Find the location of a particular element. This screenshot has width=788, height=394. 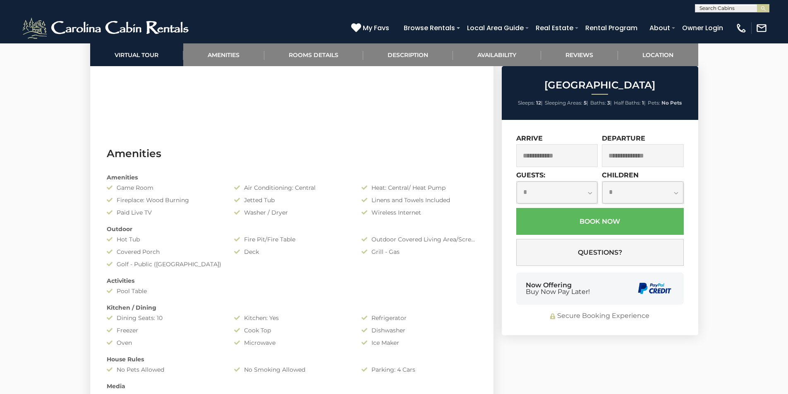

a: My Favs is located at coordinates (371, 28).